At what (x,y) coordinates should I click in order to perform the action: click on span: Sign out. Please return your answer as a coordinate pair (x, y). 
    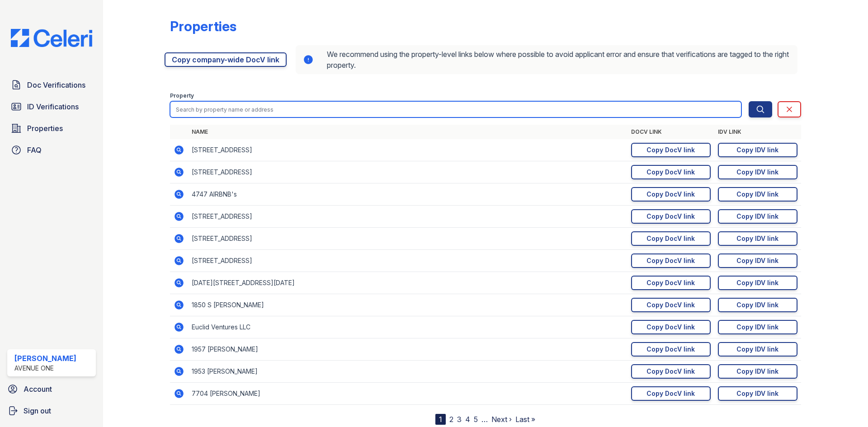
    Looking at the image, I should click on (37, 411).